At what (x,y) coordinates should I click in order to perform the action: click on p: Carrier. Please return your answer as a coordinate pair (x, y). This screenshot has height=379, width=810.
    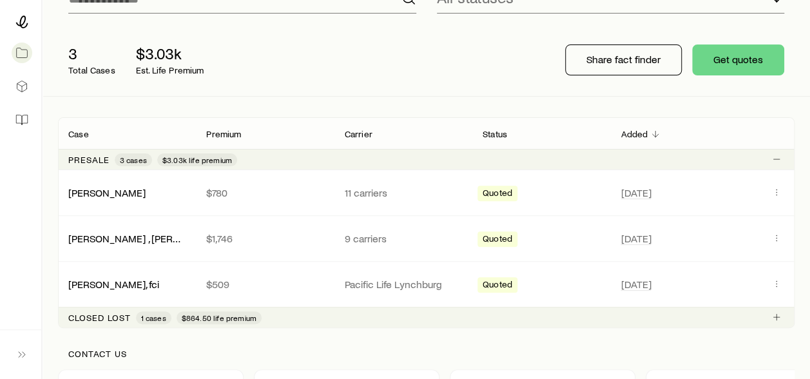
    Looking at the image, I should click on (358, 134).